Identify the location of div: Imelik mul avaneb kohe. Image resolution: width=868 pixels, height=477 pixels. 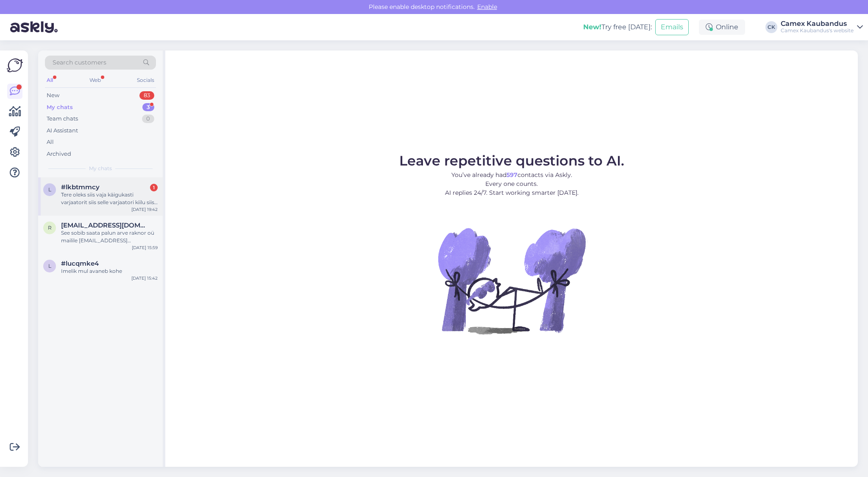
(110, 271).